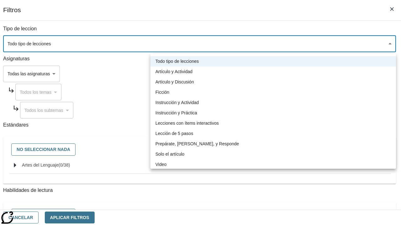  I want to click on li: Instrucción y Actividad, so click(273, 103).